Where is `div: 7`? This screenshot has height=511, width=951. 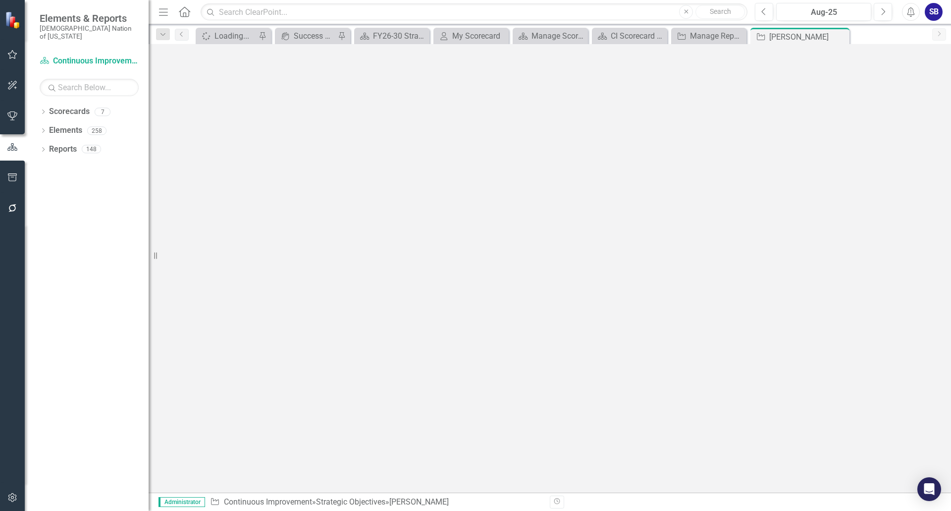
div: 7 is located at coordinates (103, 111).